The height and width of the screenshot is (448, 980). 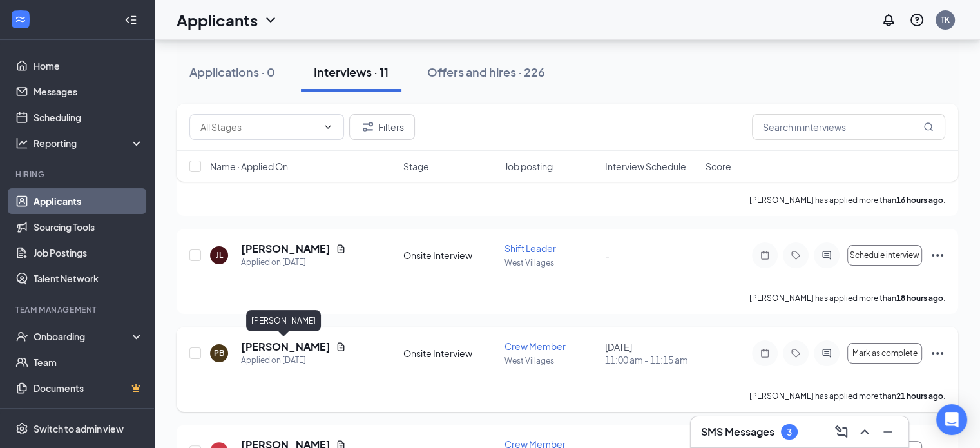 What do you see at coordinates (919, 298) in the screenshot?
I see `b: 18 hours ago` at bounding box center [919, 298].